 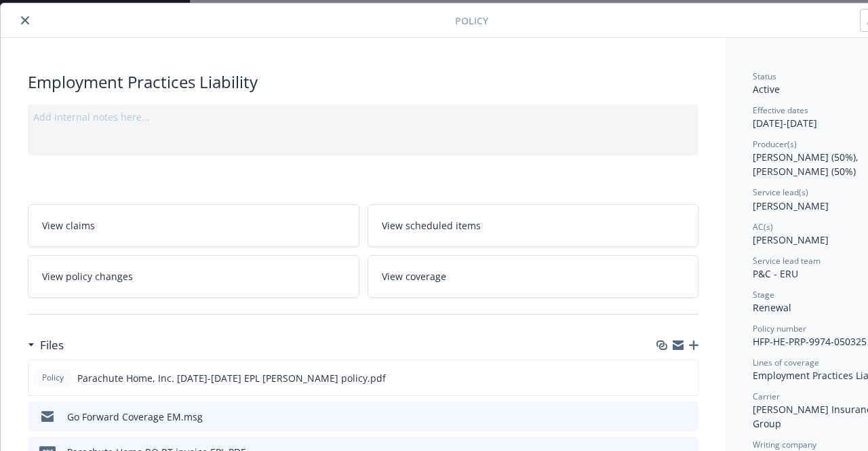 I want to click on a: View policy changes, so click(x=193, y=276).